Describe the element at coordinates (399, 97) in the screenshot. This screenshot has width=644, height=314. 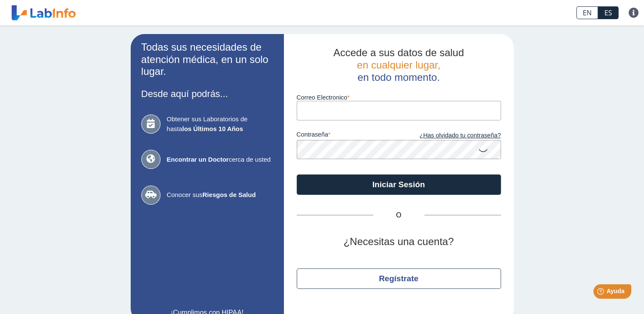
I see `label: Correo Electronico` at that location.